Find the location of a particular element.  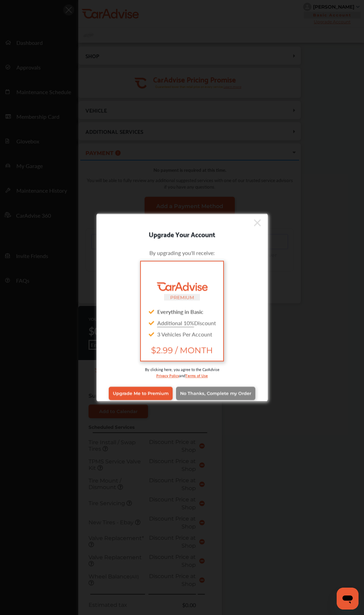

div: Upgrade Your Account is located at coordinates (182, 233).